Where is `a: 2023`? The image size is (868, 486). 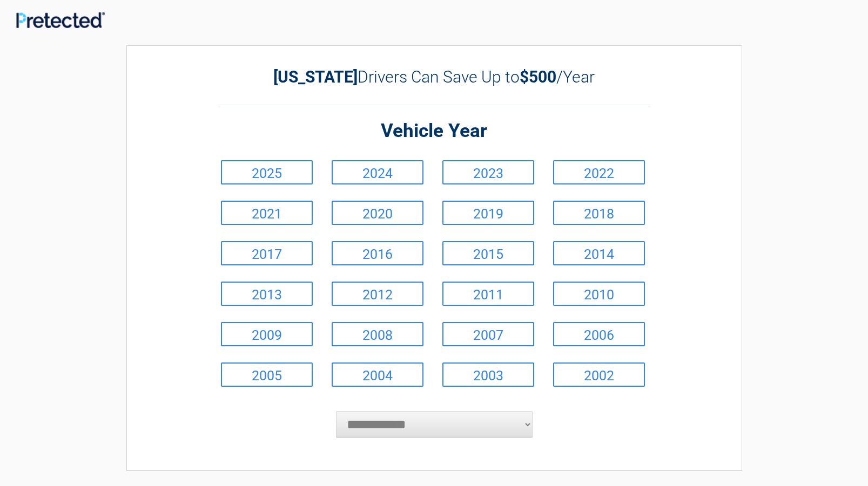
a: 2023 is located at coordinates (488, 172).